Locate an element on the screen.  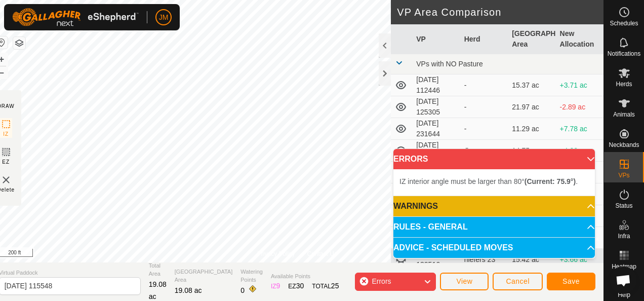
span: Watering Points is located at coordinates (252, 276).